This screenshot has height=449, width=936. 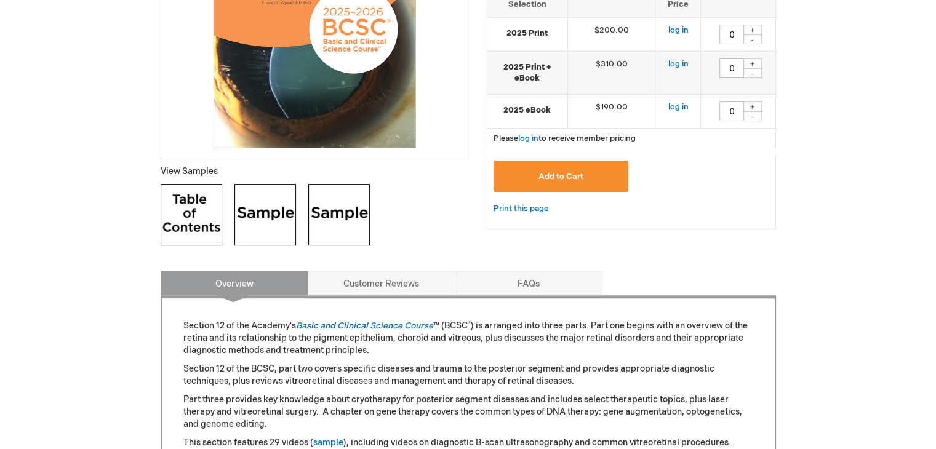 I want to click on p: View Samples, so click(x=314, y=172).